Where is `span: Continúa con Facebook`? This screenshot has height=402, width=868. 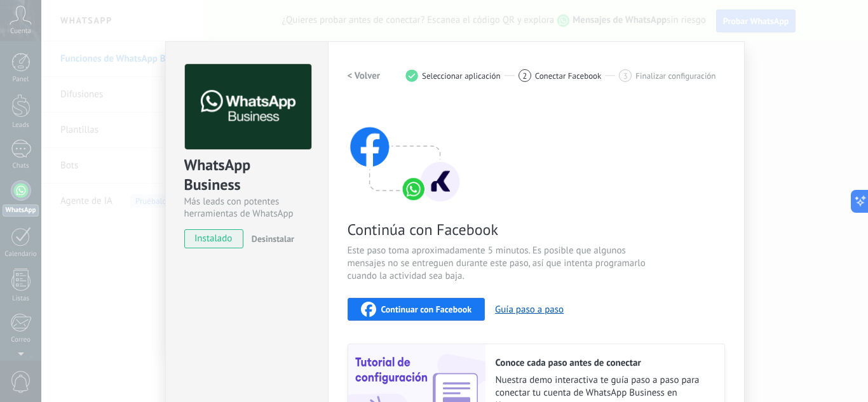 span: Continúa con Facebook is located at coordinates (498, 230).